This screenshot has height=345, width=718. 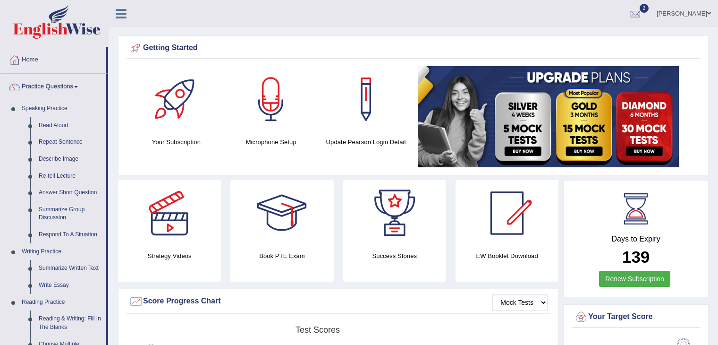 I want to click on b: 139, so click(x=636, y=256).